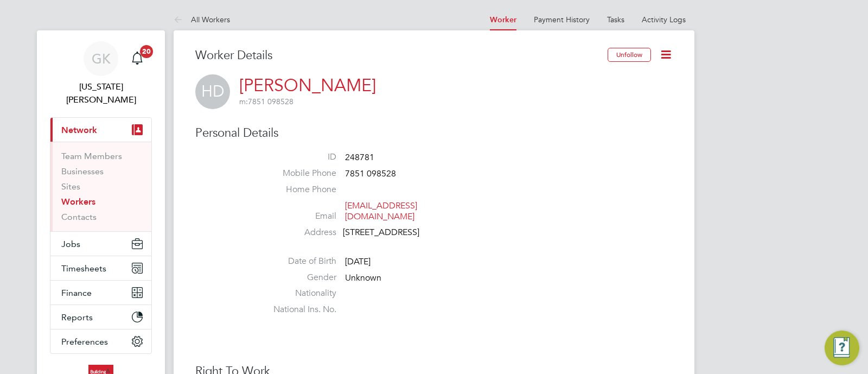  Describe the element at coordinates (101, 186) in the screenshot. I see `div: Network` at that location.